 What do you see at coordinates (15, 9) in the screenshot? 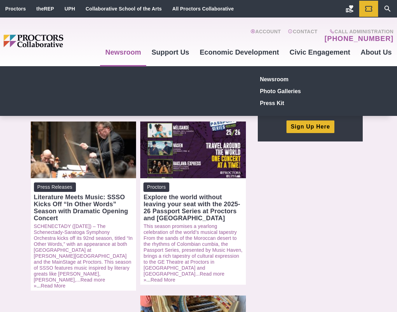
I see `a: Proctors` at bounding box center [15, 9].